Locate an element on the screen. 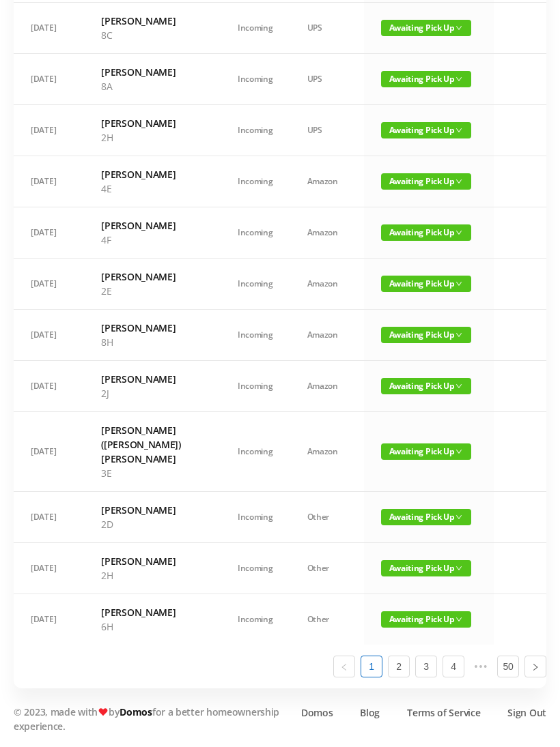 This screenshot has width=560, height=747. p: 6H is located at coordinates (152, 627).